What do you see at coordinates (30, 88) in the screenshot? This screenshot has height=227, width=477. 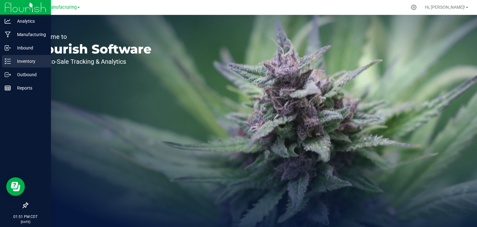 I see `p: Reports` at bounding box center [30, 88].